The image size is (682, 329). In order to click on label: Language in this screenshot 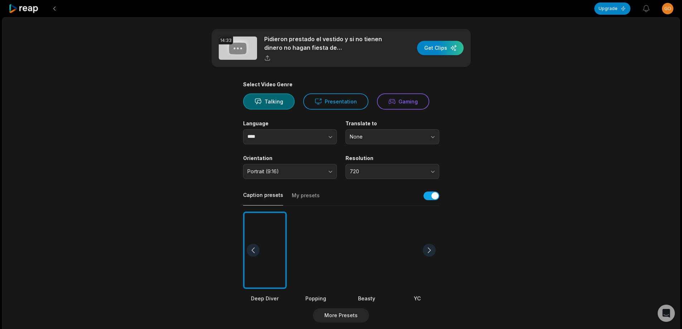, I will do `click(290, 123)`.